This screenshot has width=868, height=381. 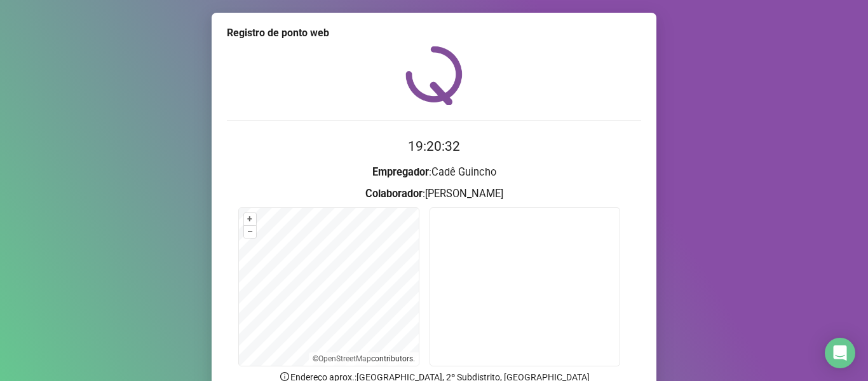 I want to click on div: Registro de ponto web, so click(x=434, y=33).